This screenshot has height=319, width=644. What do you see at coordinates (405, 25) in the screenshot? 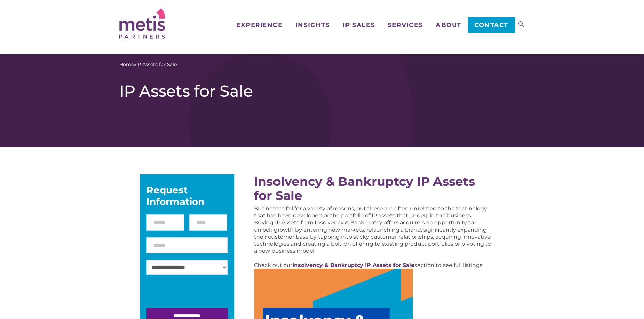
I see `span: Services` at bounding box center [405, 25].